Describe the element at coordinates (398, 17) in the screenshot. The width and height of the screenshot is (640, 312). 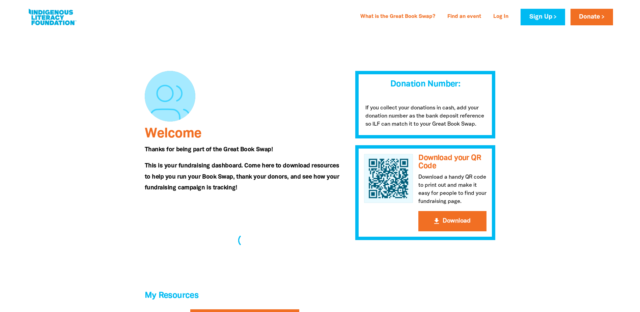
I see `a: What is the Great Book Swap?` at that location.